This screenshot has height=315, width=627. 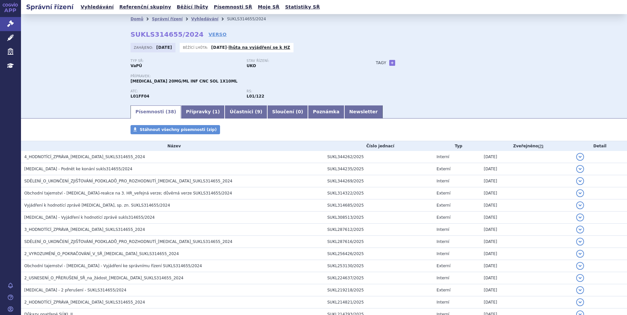 I want to click on td: SUKL219218/2025, so click(x=378, y=291).